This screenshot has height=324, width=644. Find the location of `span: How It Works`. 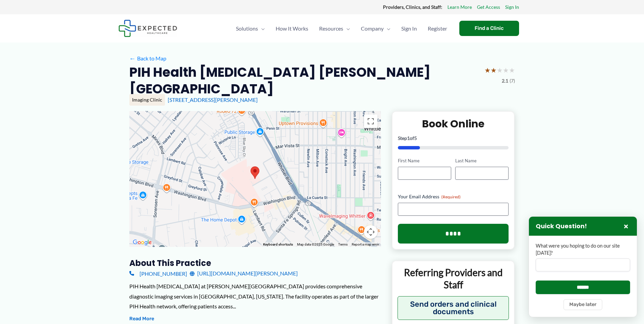

span: How It Works is located at coordinates (292, 29).